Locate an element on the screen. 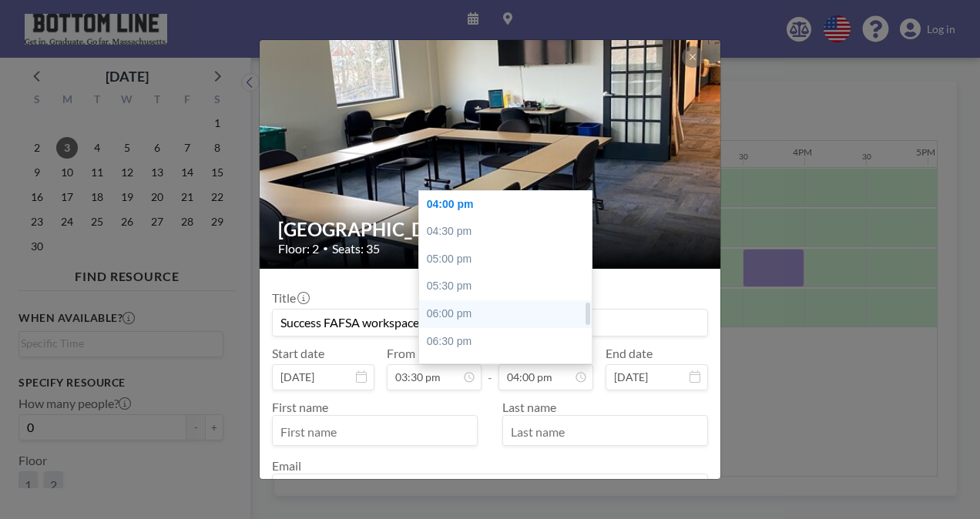 The image size is (980, 519). span: Seats: 35 is located at coordinates (356, 249).